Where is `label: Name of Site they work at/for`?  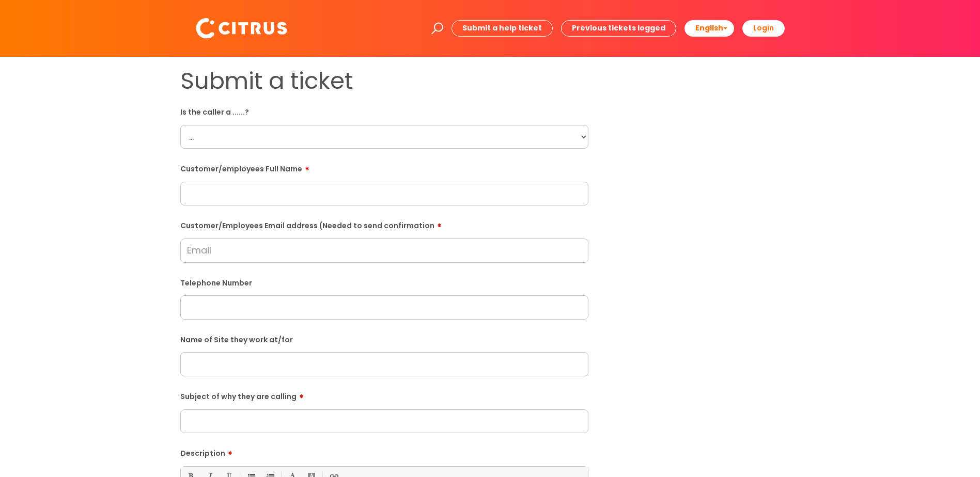 label: Name of Site they work at/for is located at coordinates (384, 338).